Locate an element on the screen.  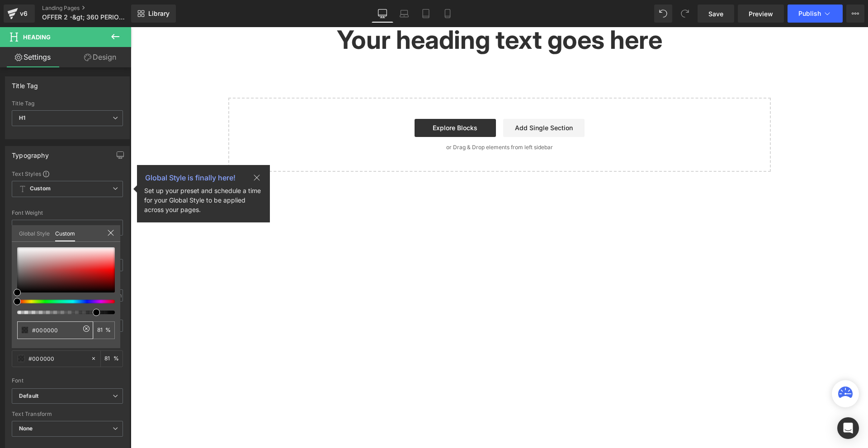
span: Save is located at coordinates (716, 13).